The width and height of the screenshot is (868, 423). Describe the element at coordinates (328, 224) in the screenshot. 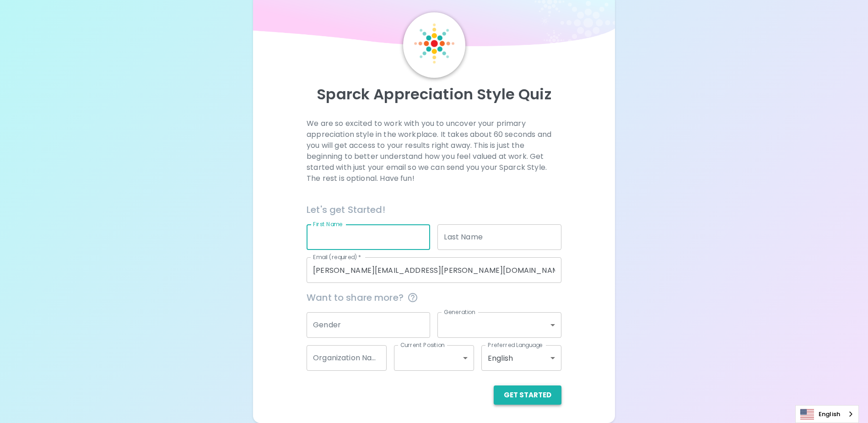

I see `label: First Name` at that location.